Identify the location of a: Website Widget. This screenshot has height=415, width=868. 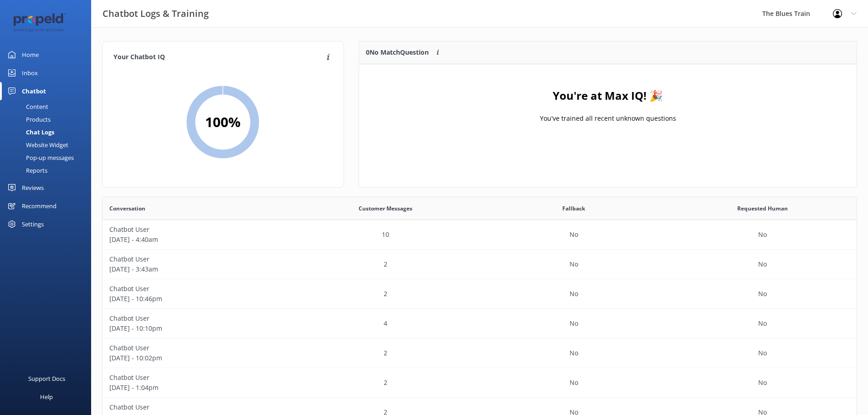
(48, 145).